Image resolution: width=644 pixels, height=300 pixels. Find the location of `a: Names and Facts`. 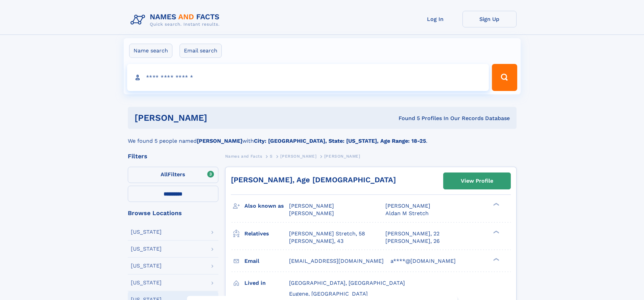

a: Names and Facts is located at coordinates (244, 156).